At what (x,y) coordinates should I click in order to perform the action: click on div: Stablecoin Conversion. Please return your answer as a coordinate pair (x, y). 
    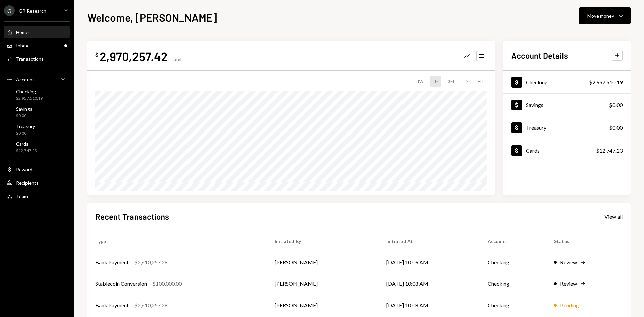
    Looking at the image, I should click on (121, 284).